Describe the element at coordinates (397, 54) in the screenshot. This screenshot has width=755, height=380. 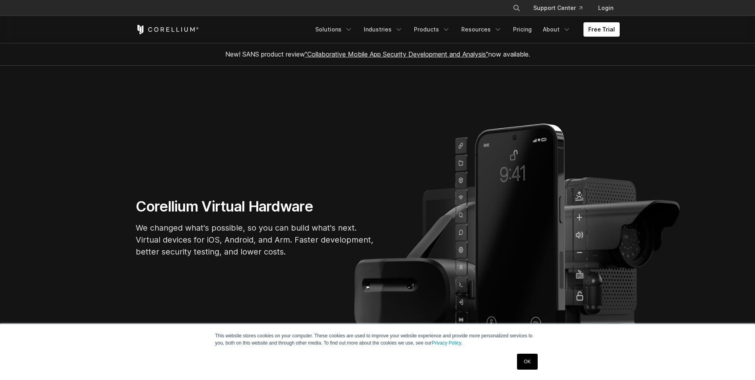
I see `a: "Collaborative Mobile App Security Development and Analysis"` at that location.